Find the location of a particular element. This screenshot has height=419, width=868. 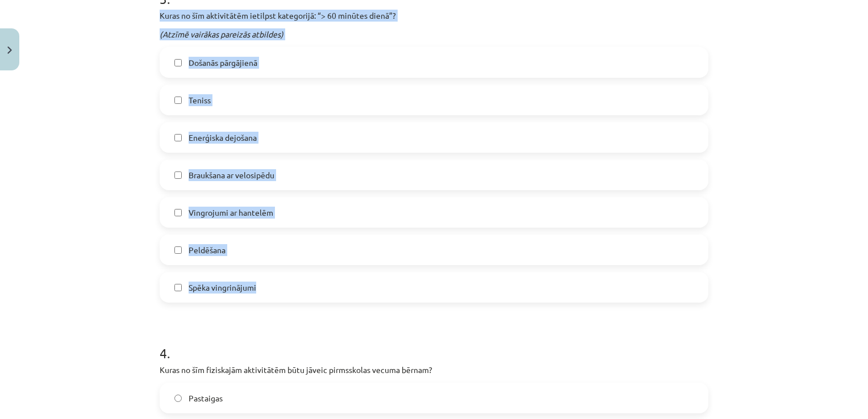

input: Braukšana ar velosipēdu is located at coordinates (178, 175).